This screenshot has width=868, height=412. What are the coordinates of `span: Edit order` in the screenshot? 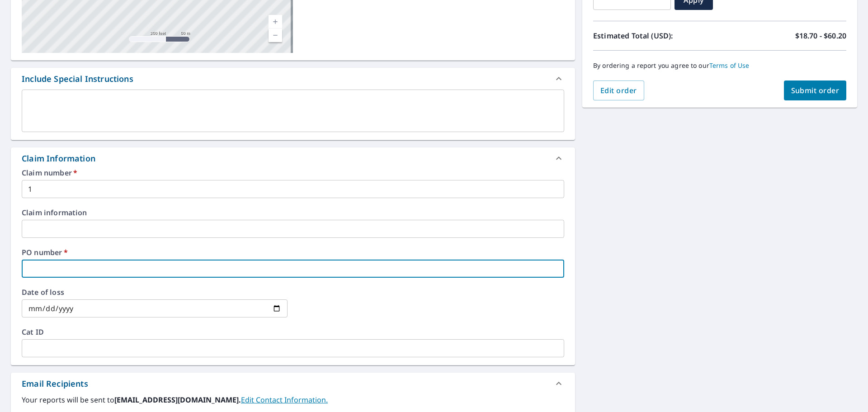 It's located at (619, 91).